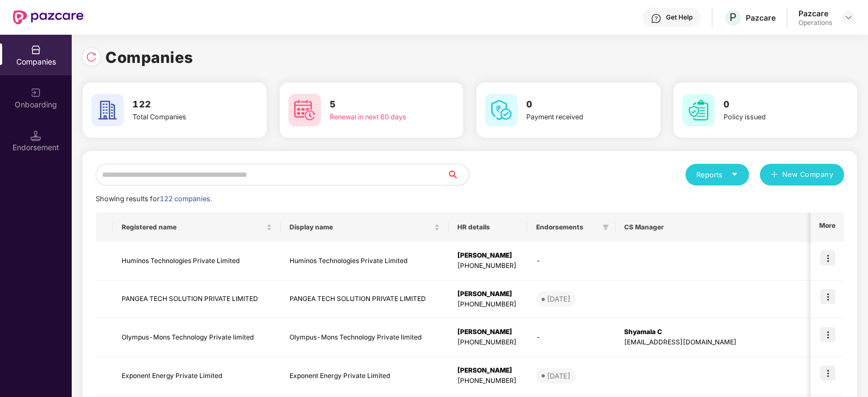 The height and width of the screenshot is (397, 868). What do you see at coordinates (149, 57) in the screenshot?
I see `h1: Companies` at bounding box center [149, 57].